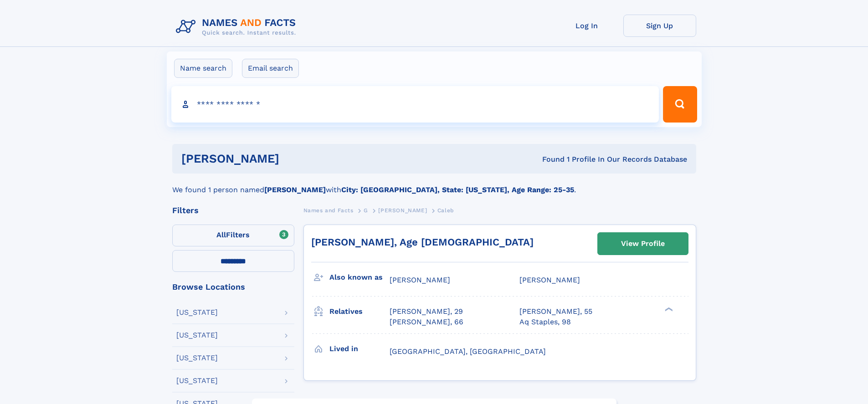 This screenshot has width=868, height=404. Describe the element at coordinates (233, 235) in the screenshot. I see `label: Filters` at that location.